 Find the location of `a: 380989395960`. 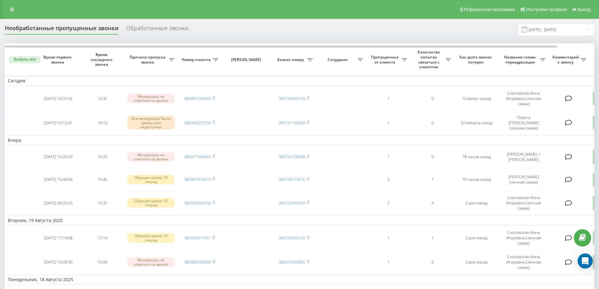

a: 380989395960 is located at coordinates (197, 262).